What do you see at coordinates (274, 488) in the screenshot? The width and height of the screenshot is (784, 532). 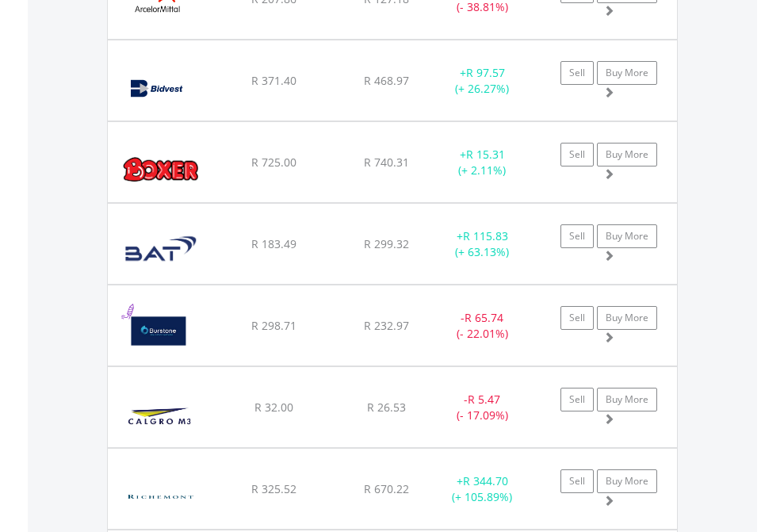 I see `span: R 325.52` at bounding box center [274, 488].